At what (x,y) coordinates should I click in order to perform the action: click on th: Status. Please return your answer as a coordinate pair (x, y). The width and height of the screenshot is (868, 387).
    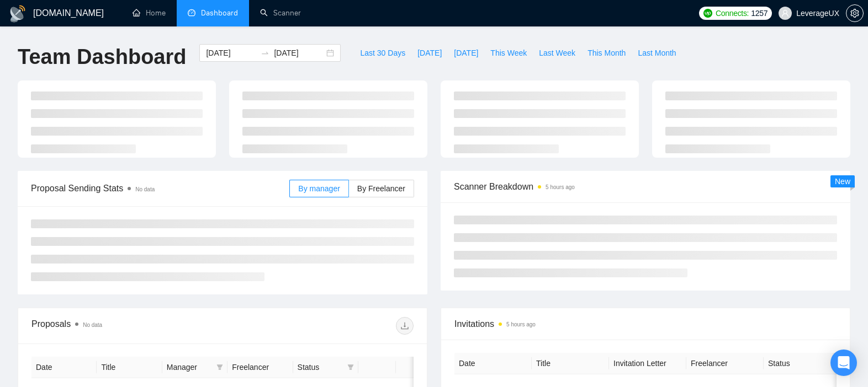
    Looking at the image, I should click on (802, 363).